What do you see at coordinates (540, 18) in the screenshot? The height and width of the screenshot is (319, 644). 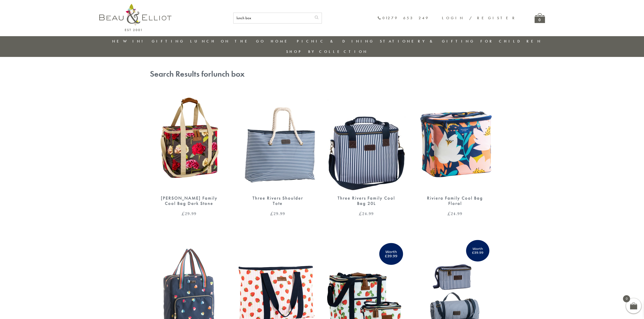 I see `div: 0` at bounding box center [540, 18].